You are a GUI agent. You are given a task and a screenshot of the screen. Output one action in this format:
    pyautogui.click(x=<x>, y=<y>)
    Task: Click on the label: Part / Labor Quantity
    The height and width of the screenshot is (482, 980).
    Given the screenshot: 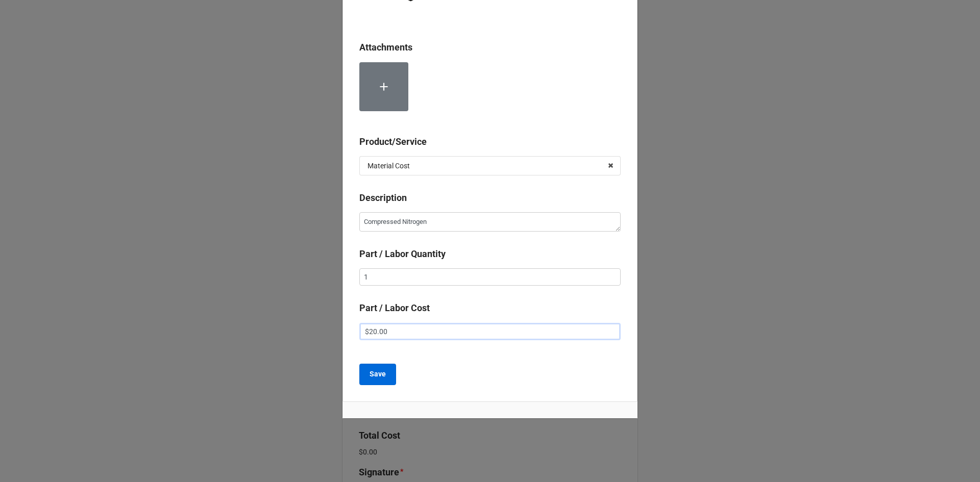 What is the action you would take?
    pyautogui.click(x=402, y=254)
    